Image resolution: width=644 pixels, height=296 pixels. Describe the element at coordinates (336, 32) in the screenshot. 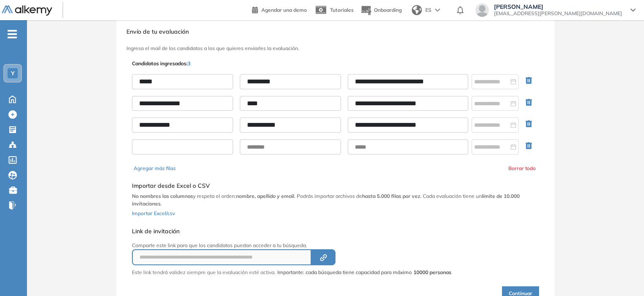

I see `h3: Envío de tu evaluación` at that location.